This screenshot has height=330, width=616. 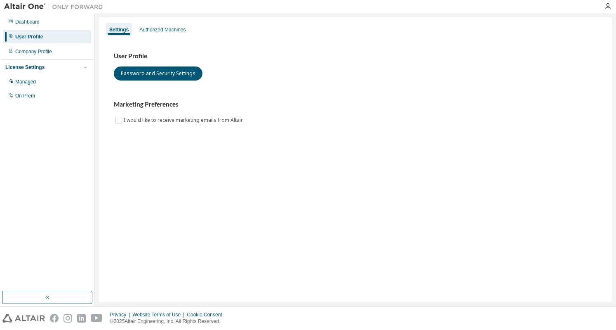 What do you see at coordinates (33, 52) in the screenshot?
I see `div: Company Profile` at bounding box center [33, 52].